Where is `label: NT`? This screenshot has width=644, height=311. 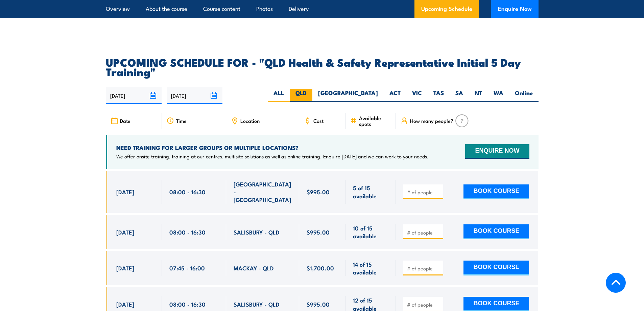
label: NT is located at coordinates (478, 95).